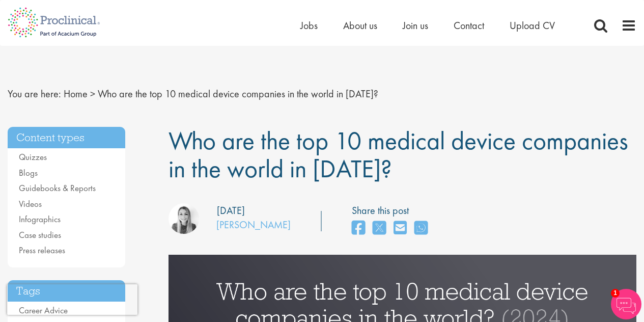 The height and width of the screenshot is (322, 644). Describe the element at coordinates (400, 228) in the screenshot. I see `a: share on email` at that location.